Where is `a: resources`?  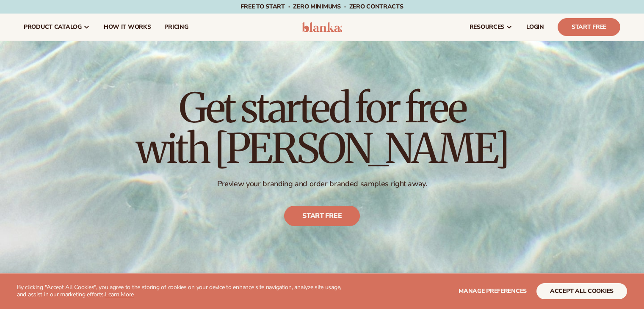
a: resources is located at coordinates (491, 28).